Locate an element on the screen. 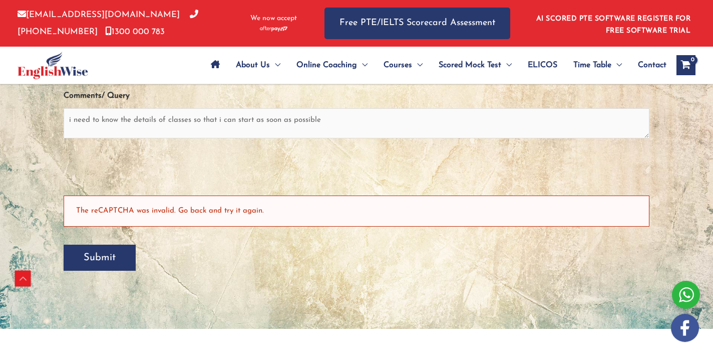 This screenshot has height=354, width=713. span: Online Coaching is located at coordinates (327, 65).